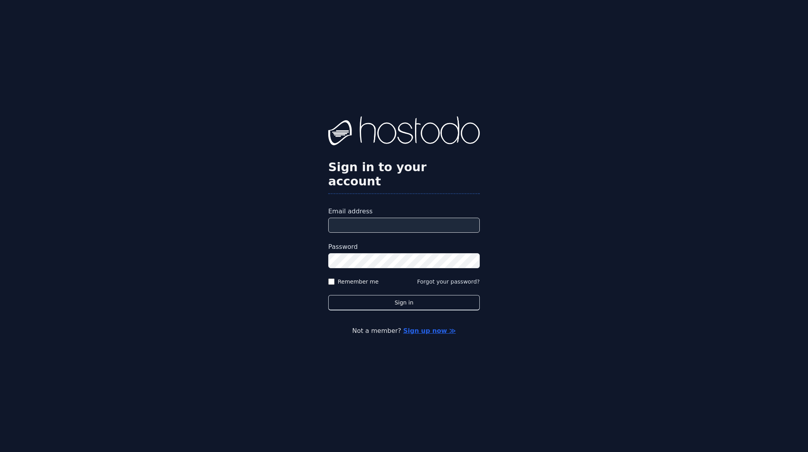  Describe the element at coordinates (404, 303) in the screenshot. I see `button: Sign in` at that location.